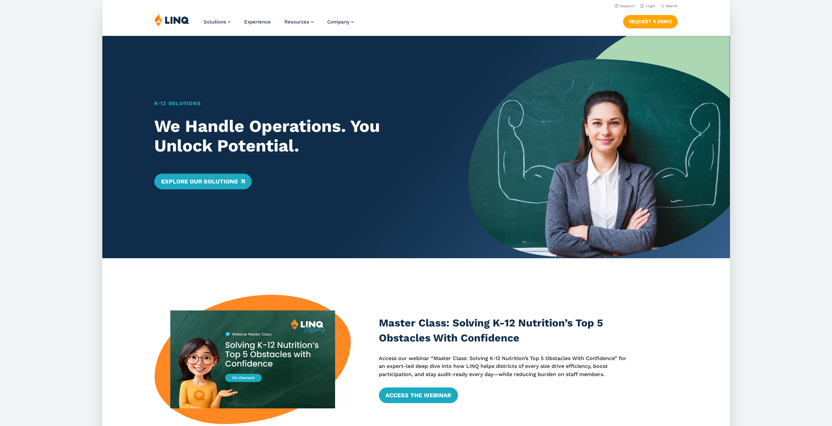 The width and height of the screenshot is (832, 426). I want to click on h2: We Handle Operations. You Unlock Potential., so click(298, 136).